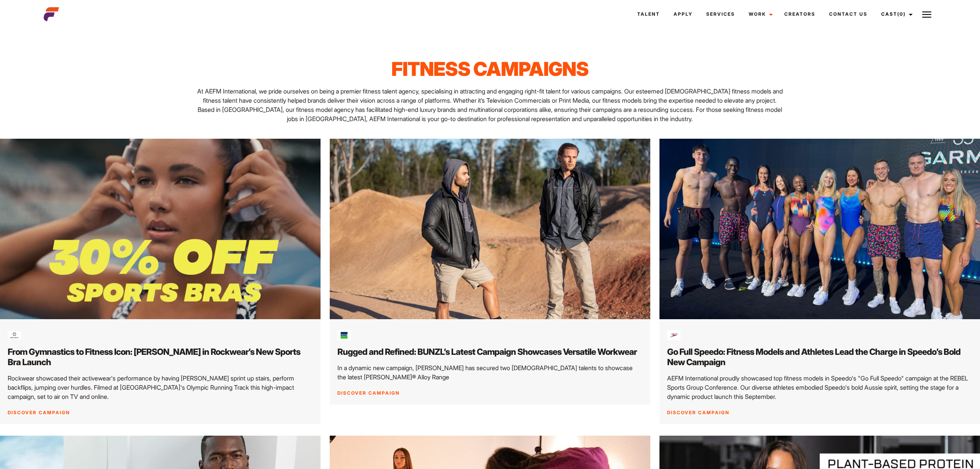 This screenshot has height=469, width=980. Describe the element at coordinates (820, 357) in the screenshot. I see `h2: Go Full Speedo: Fitness Models and Athletes Lead the Charge in Speedo’s Bold New Campaign` at that location.